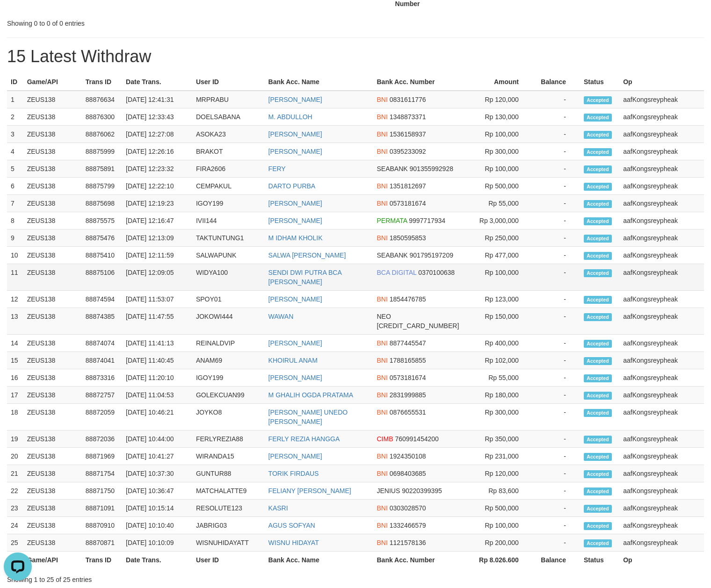  Describe the element at coordinates (291, 117) in the screenshot. I see `a: M. ABDULLOH` at that location.